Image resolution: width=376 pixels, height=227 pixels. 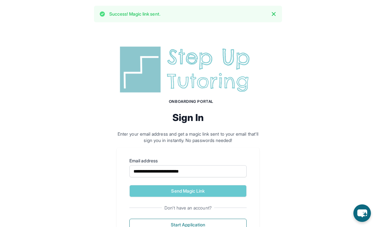 What do you see at coordinates (362, 213) in the screenshot?
I see `button: chat-button` at bounding box center [362, 213].